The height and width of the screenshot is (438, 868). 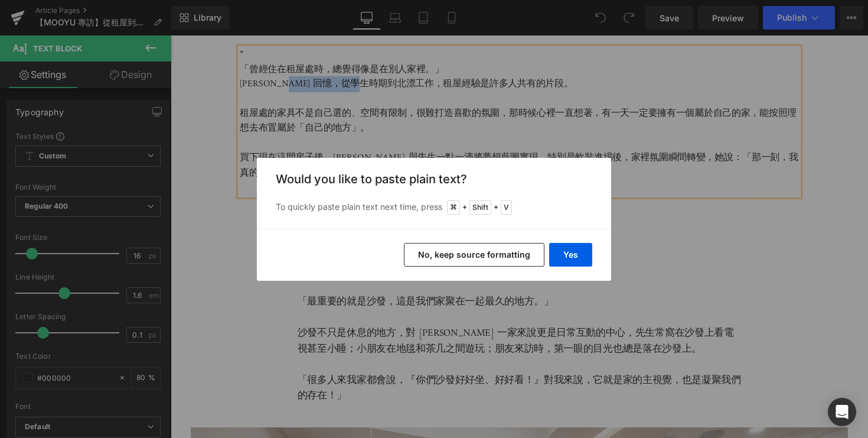 What do you see at coordinates (434, 207) in the screenshot?
I see `p: To quickly paste plain text next time, press` at bounding box center [434, 207].